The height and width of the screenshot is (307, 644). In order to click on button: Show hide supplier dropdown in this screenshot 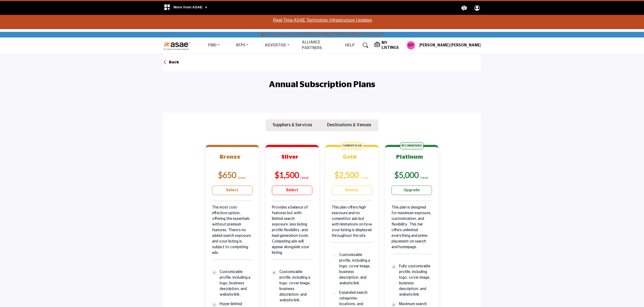, I will do `click(411, 45)`.